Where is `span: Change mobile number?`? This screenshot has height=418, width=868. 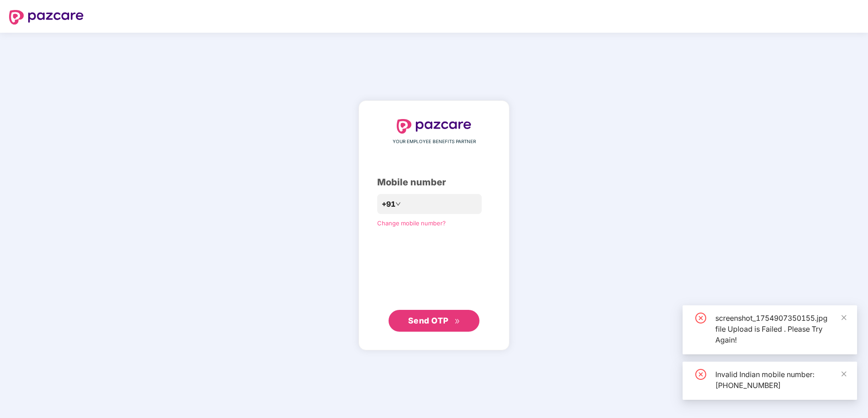
span: Change mobile number? is located at coordinates (412, 224).